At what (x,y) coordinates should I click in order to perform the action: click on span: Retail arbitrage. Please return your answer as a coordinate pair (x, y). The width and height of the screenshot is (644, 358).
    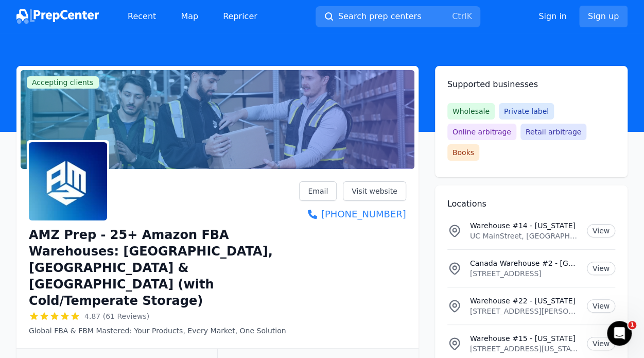
    Looking at the image, I should click on (553, 132).